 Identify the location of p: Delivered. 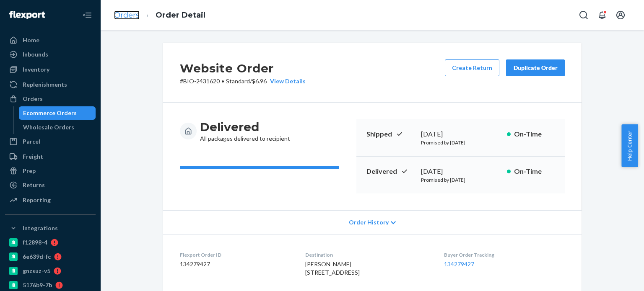
(391, 171).